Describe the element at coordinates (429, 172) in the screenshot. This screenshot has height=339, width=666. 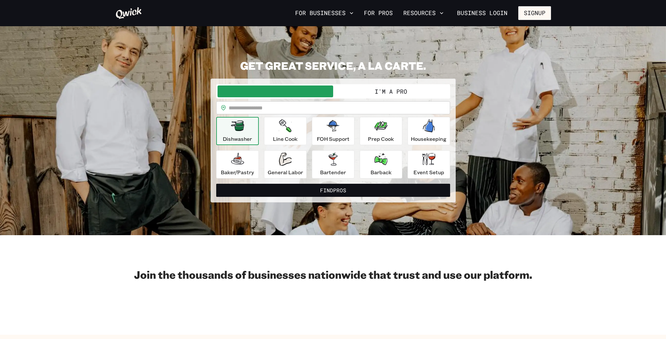
I see `p: Event Setup` at that location.